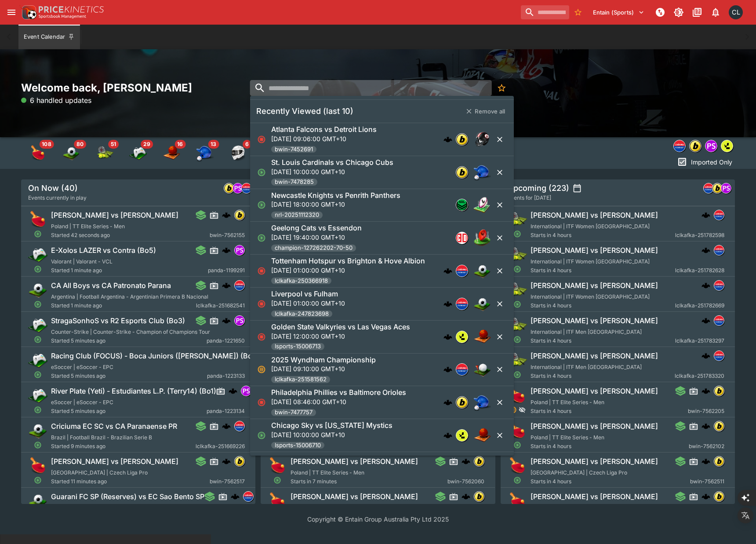 This screenshot has height=544, width=756. I want to click on div: Motor Racing, so click(238, 153).